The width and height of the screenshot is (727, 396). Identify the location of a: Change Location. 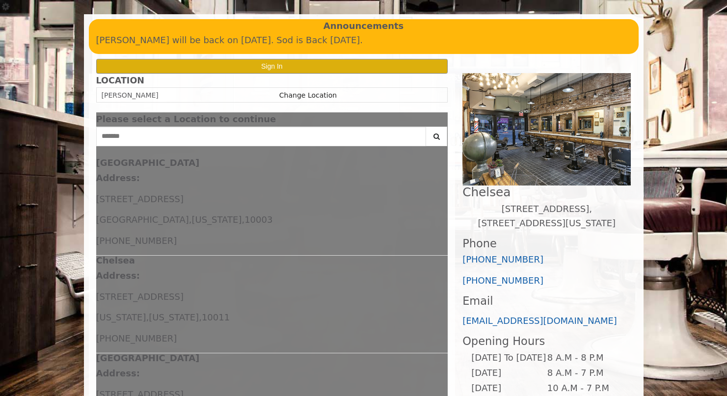
(308, 95).